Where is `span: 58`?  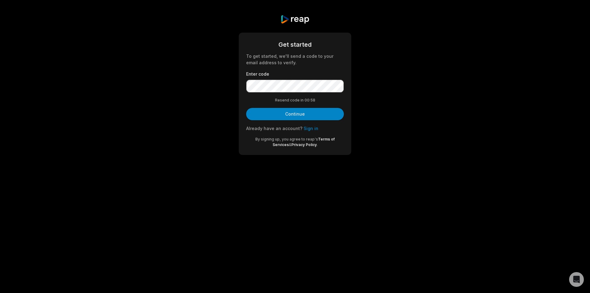
span: 58 is located at coordinates (313, 100).